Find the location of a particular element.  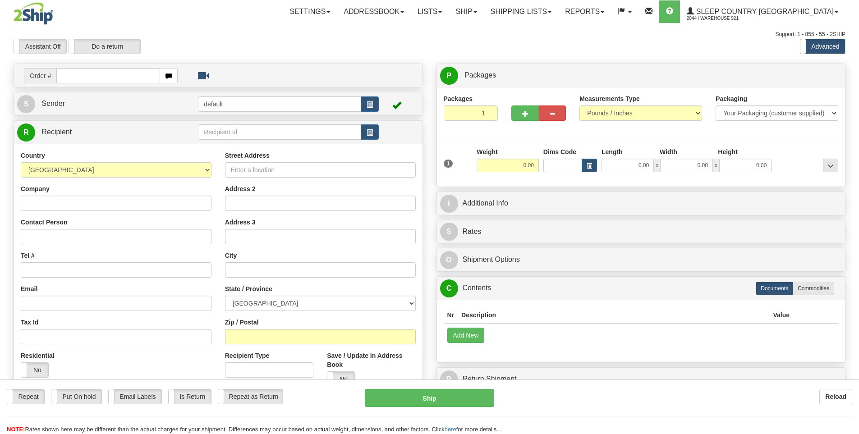

span: O is located at coordinates (449, 260).